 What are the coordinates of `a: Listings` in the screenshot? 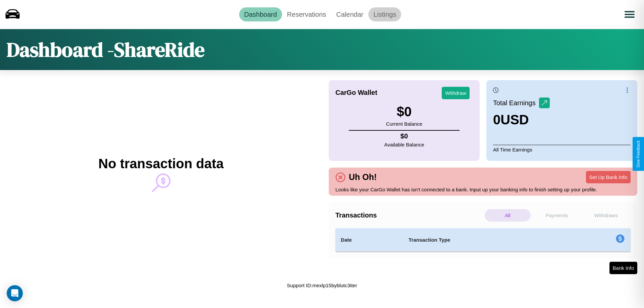 It's located at (385, 14).